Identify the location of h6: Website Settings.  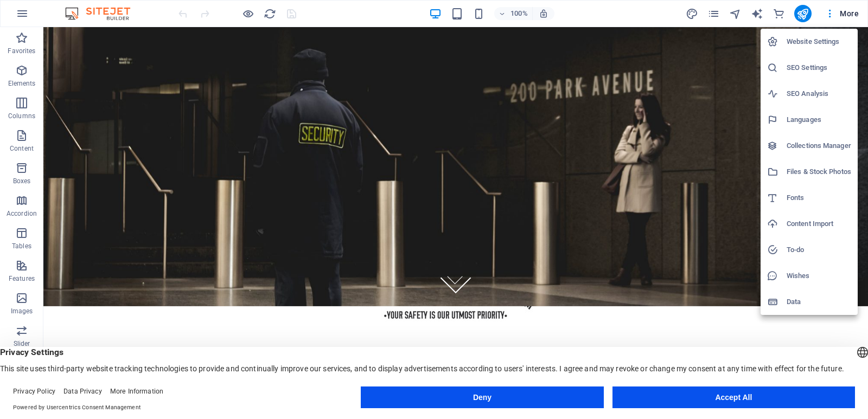
(819, 42).